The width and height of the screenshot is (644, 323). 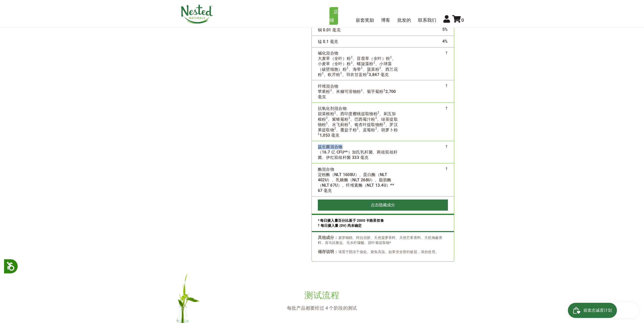 What do you see at coordinates (334, 16) in the screenshot?
I see `a: 店铺` at bounding box center [334, 16].